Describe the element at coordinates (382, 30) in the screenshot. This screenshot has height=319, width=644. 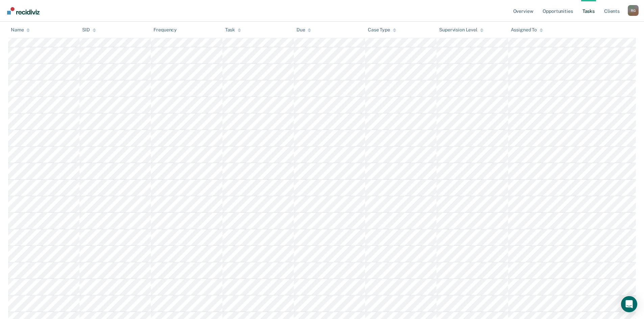
I see `div: Case Type` at that location.